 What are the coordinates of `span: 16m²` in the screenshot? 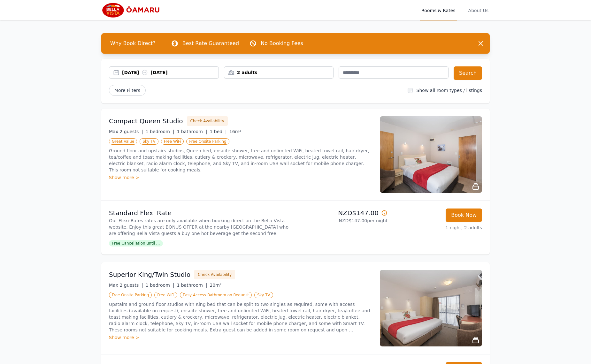 It's located at (235, 131).